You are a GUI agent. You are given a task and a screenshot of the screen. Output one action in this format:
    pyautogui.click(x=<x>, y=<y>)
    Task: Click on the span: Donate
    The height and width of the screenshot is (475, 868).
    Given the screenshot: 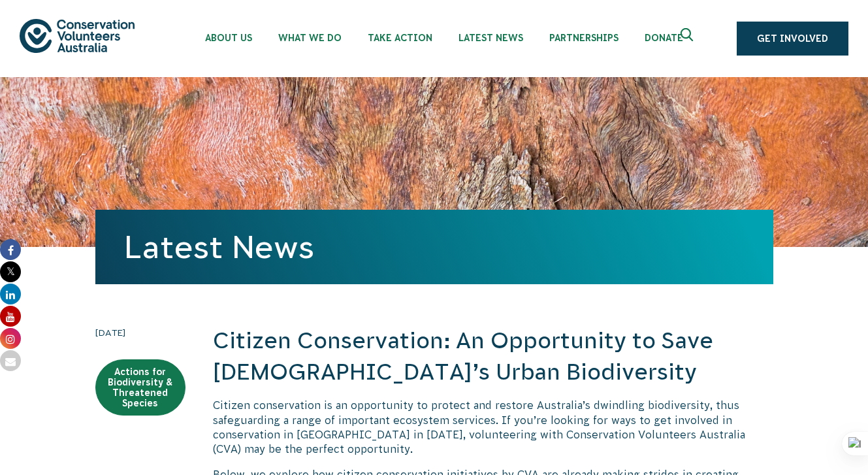 What is the action you would take?
    pyautogui.click(x=664, y=38)
    